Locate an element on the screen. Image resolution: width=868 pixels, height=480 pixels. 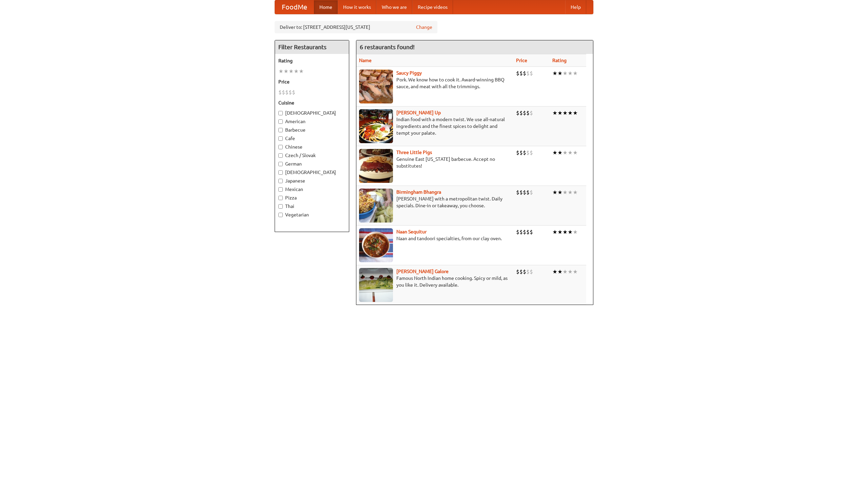
p: Pork. We know how to cook it. Award-winning BBQ sauce, and meat with all the trimmings. is located at coordinates (434, 83).